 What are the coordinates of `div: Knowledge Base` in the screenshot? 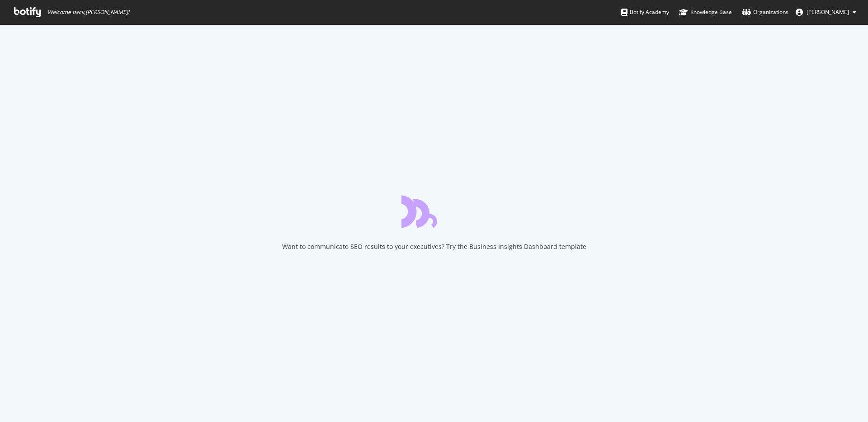 It's located at (705, 12).